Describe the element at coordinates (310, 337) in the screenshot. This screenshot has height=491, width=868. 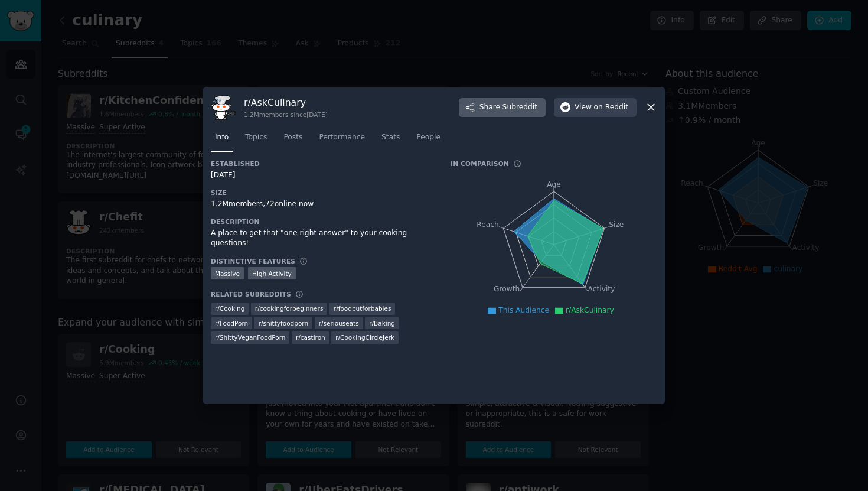
I see `span: r/ castiron` at that location.